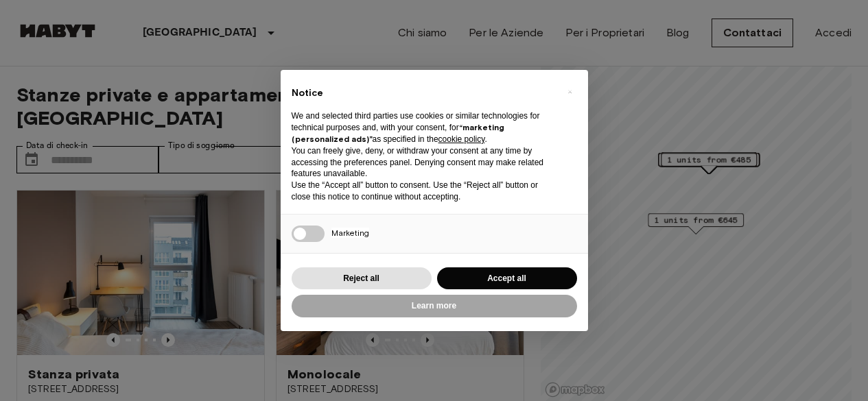 Image resolution: width=868 pixels, height=401 pixels. Describe the element at coordinates (350, 232) in the screenshot. I see `span: Marketing` at that location.